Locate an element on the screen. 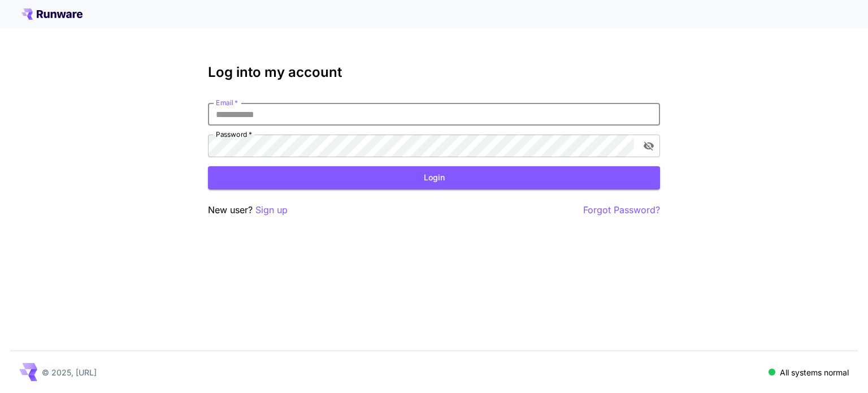 This screenshot has height=393, width=868. h3: Log into my account is located at coordinates (434, 72).